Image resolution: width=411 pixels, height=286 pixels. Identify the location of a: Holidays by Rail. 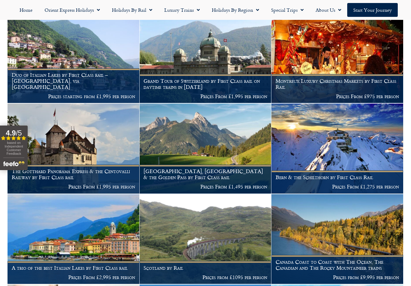
(132, 10).